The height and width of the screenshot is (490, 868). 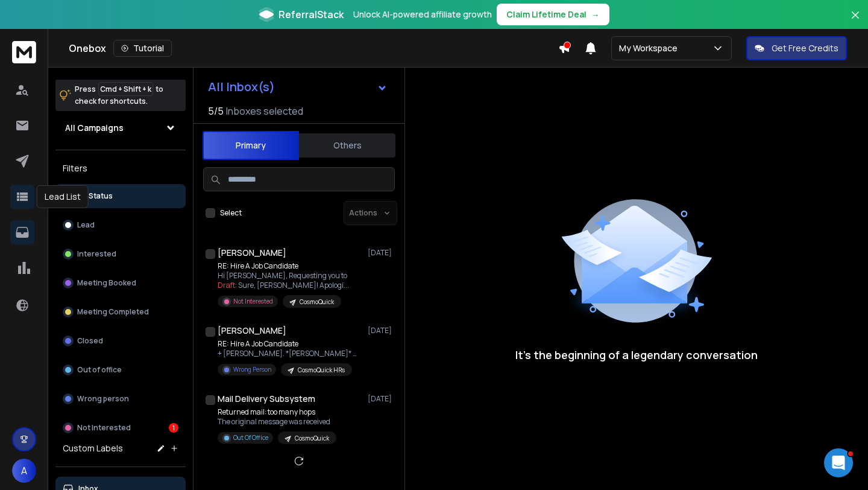 What do you see at coordinates (216, 111) in the screenshot?
I see `span: 5 / 5` at bounding box center [216, 111].